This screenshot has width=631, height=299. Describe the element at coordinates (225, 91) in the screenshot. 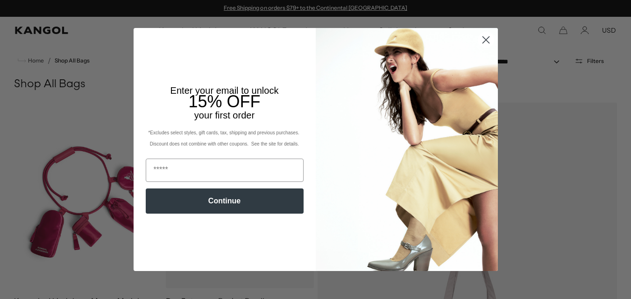

I see `span: Enter your email to unlock` at that location.